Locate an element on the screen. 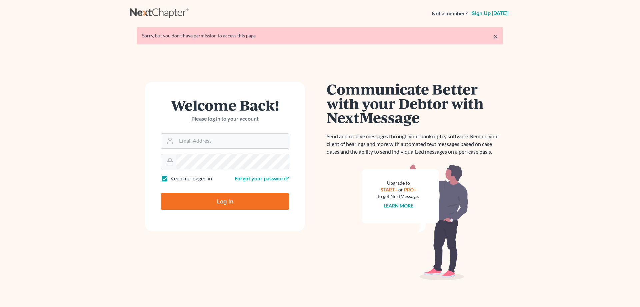  p: Please log in to your account is located at coordinates (225, 118).